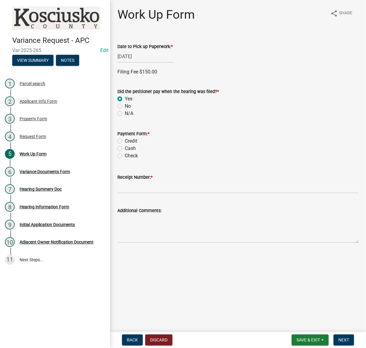  Describe the element at coordinates (156, 15) in the screenshot. I see `h1: Work Up Form` at that location.